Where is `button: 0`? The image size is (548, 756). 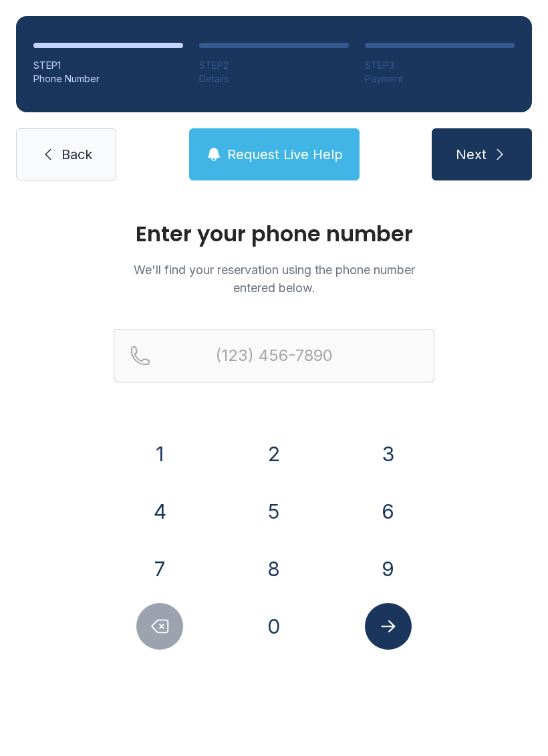 button: 0 is located at coordinates (274, 626).